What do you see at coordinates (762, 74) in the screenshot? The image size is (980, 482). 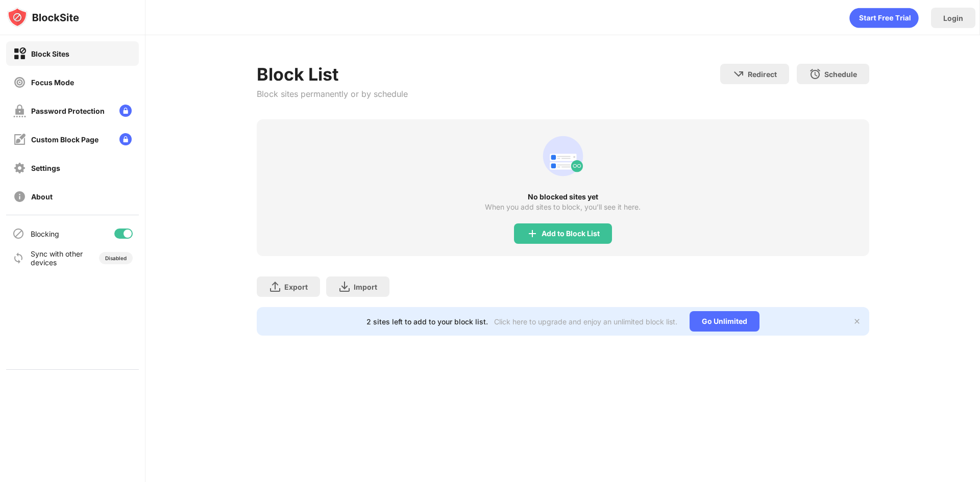 I see `div: Redirect` at bounding box center [762, 74].